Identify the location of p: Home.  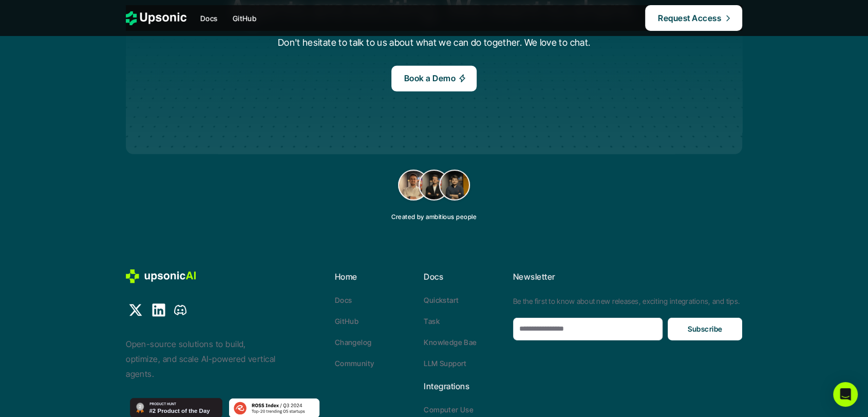
(377, 277).